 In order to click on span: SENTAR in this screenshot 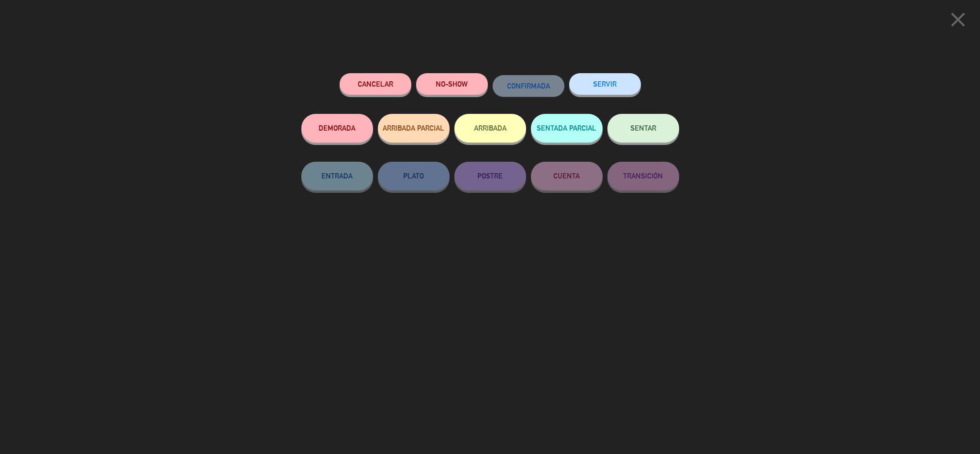, I will do `click(644, 127)`.